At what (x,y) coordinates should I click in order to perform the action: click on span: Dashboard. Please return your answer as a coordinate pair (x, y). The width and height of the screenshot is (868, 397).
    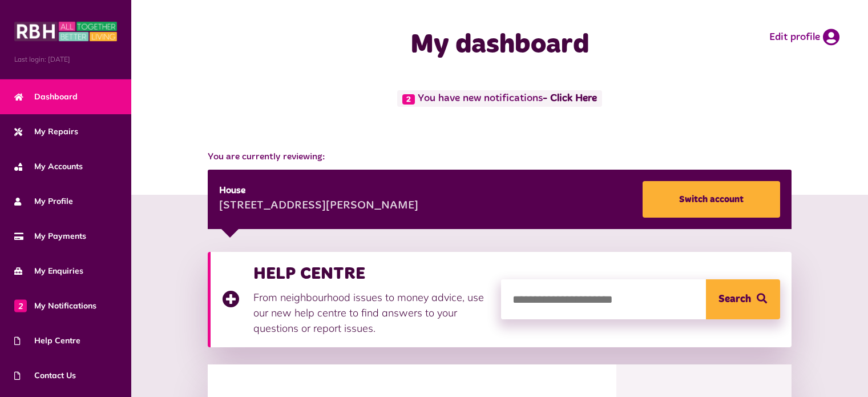
    Looking at the image, I should click on (45, 97).